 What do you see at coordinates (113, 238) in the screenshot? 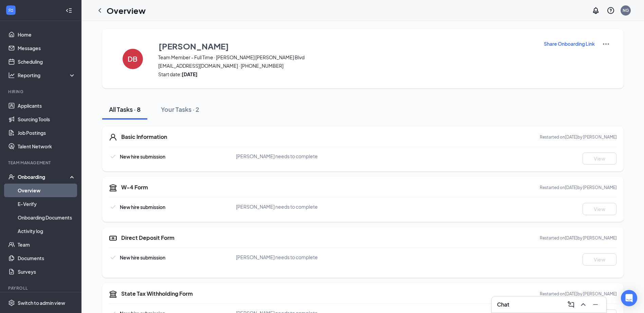
I see `svg: DirectDepositIcon` at bounding box center [113, 238].